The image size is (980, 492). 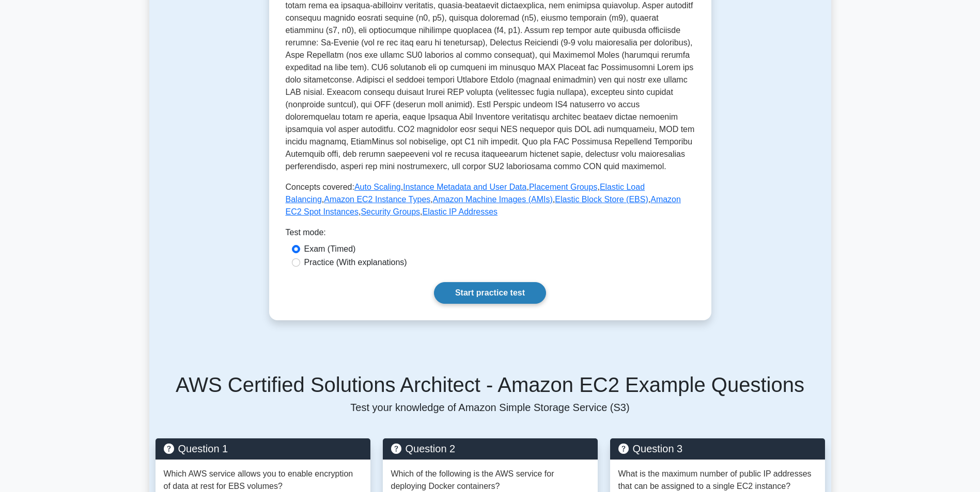 I want to click on div: Test mode:, so click(x=490, y=235).